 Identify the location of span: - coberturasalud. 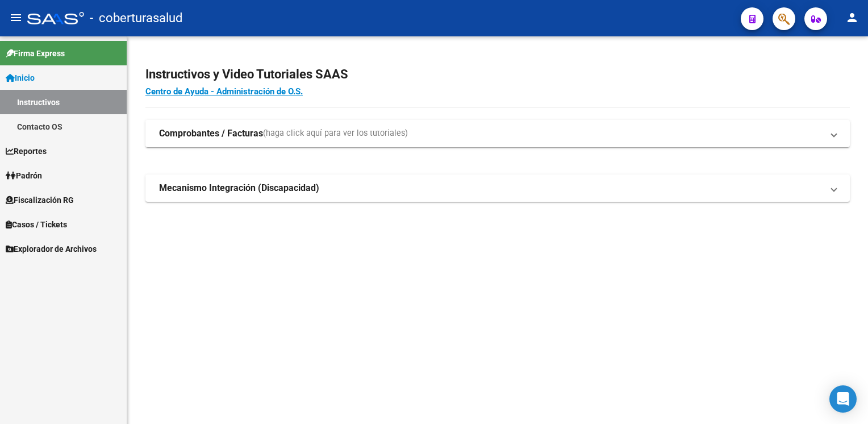
(136, 18).